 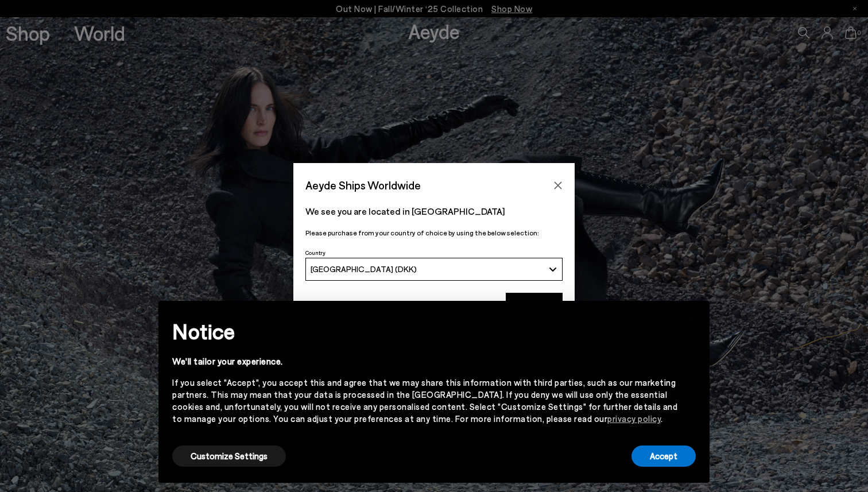 I want to click on div: We'll tailor your experience., so click(x=425, y=361).